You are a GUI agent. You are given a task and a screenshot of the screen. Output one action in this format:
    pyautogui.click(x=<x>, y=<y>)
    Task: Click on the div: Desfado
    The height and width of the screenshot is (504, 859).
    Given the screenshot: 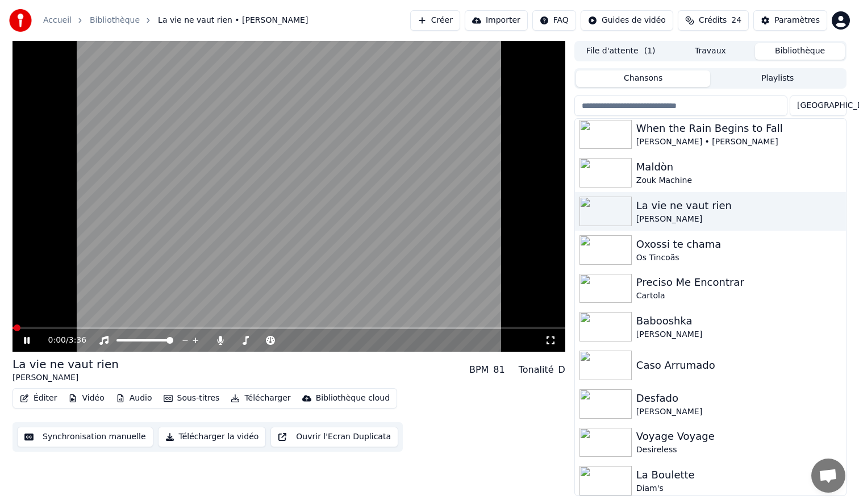 What is the action you would take?
    pyautogui.click(x=739, y=398)
    